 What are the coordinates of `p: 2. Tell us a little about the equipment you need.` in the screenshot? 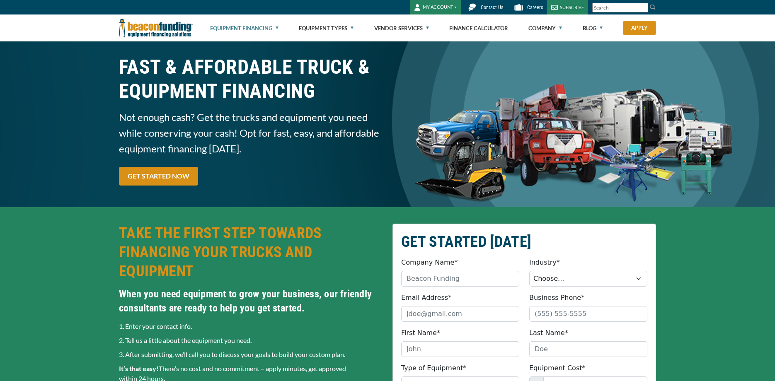 It's located at (251, 341).